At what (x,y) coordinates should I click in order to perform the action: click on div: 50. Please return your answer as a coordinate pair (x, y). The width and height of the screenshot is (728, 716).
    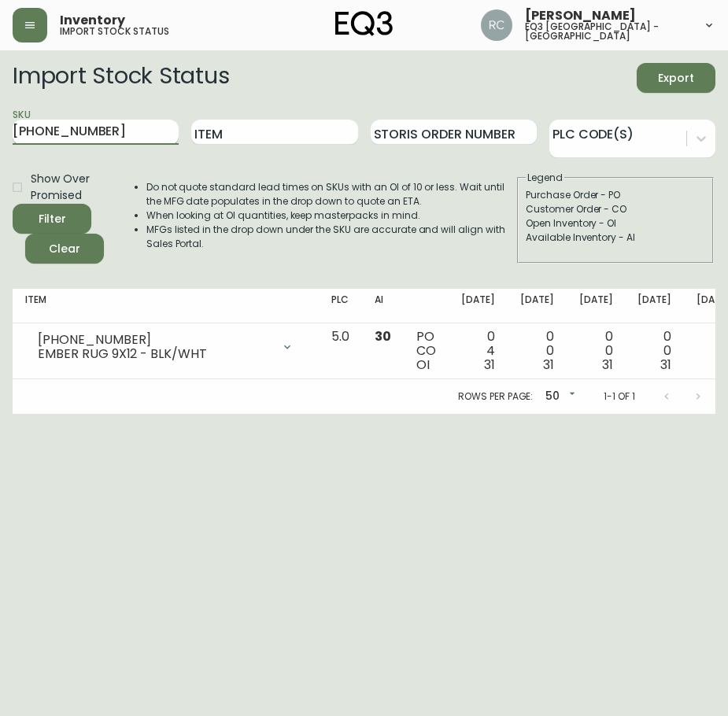
    Looking at the image, I should click on (558, 396).